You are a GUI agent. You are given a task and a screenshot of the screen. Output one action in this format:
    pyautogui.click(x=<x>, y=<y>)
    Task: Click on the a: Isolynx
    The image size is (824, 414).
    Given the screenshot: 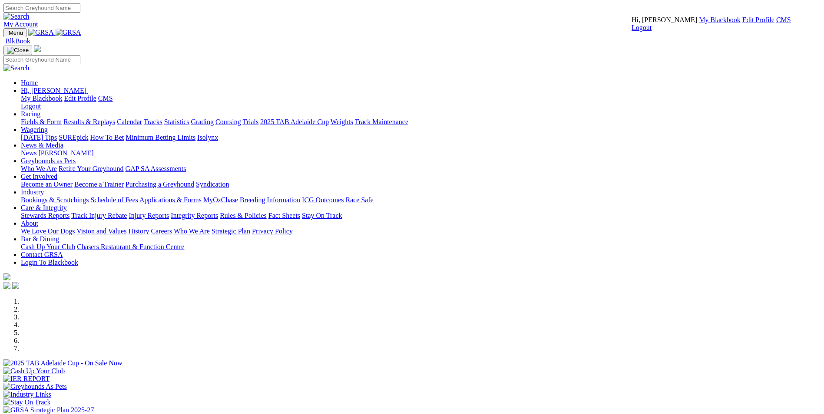 What is the action you would take?
    pyautogui.click(x=208, y=137)
    